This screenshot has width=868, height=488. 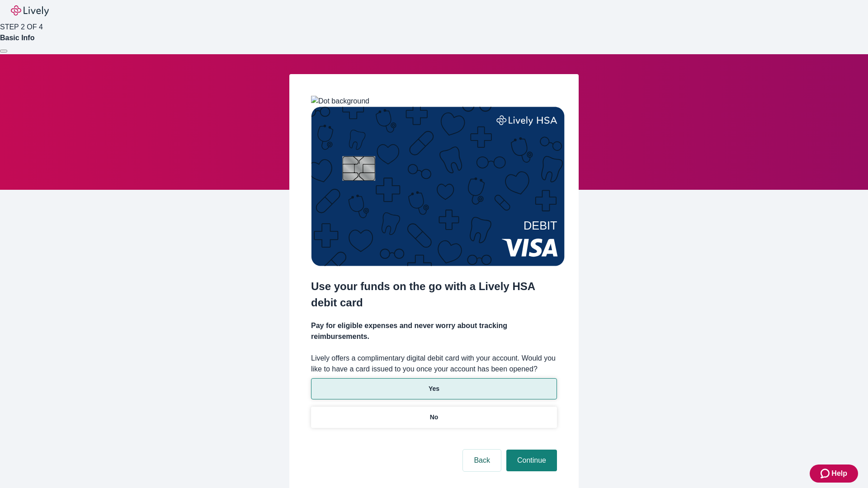 What do you see at coordinates (839, 473) in the screenshot?
I see `span: Help` at bounding box center [839, 473].